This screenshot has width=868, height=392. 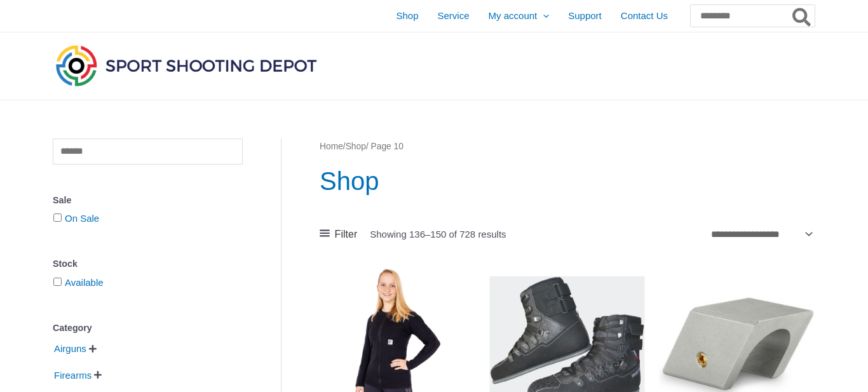 I want to click on input: Available, so click(x=58, y=281).